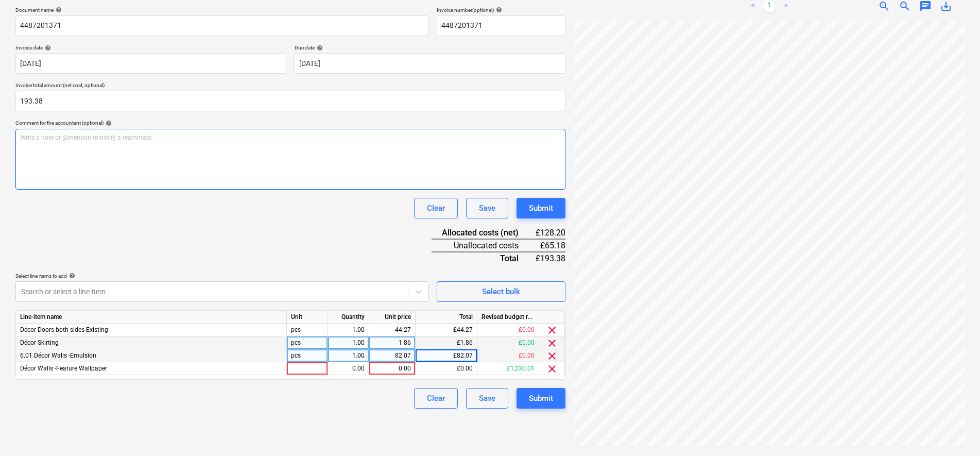 The height and width of the screenshot is (456, 980). What do you see at coordinates (501, 291) in the screenshot?
I see `button: Select bulk` at bounding box center [501, 291].